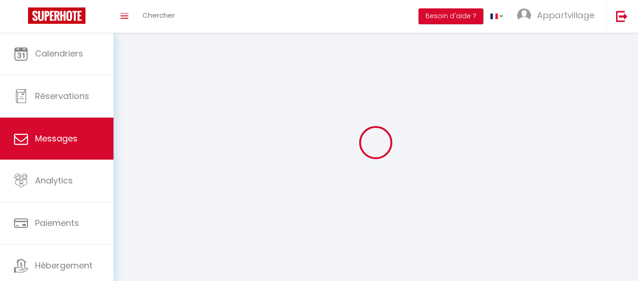 This screenshot has height=281, width=638. What do you see at coordinates (622, 16) in the screenshot?
I see `img: logout` at bounding box center [622, 16].